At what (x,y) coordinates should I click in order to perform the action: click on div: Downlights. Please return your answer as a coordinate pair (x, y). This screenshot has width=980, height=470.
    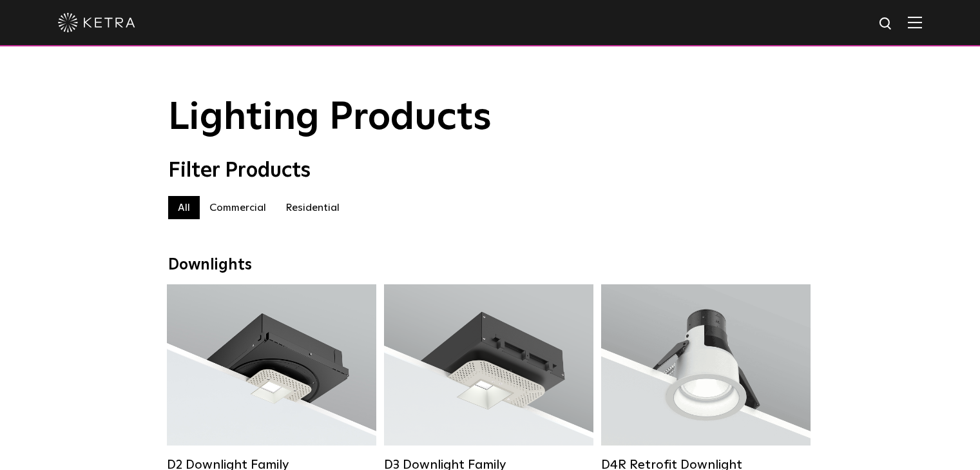
    Looking at the image, I should click on (490, 265).